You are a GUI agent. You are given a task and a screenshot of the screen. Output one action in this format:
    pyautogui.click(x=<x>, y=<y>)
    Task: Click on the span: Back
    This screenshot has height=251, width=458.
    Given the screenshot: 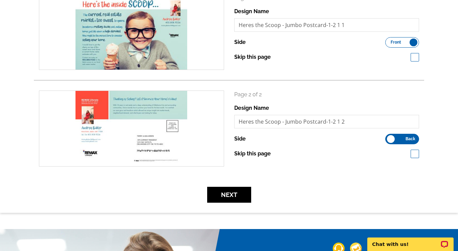 What is the action you would take?
    pyautogui.click(x=410, y=139)
    